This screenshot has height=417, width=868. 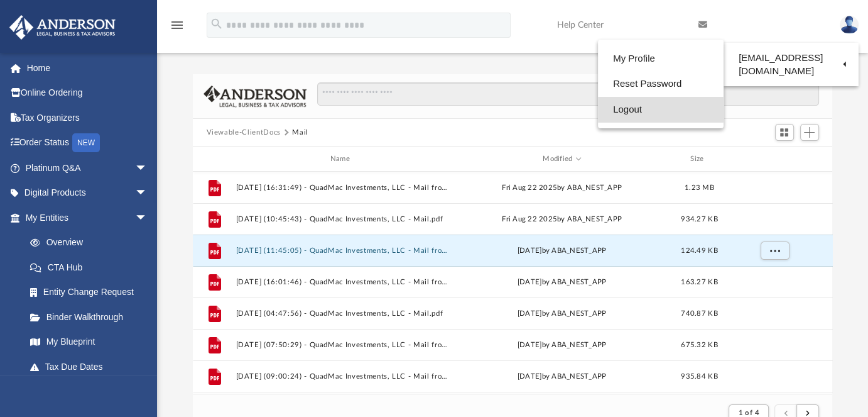 What do you see at coordinates (699, 282) in the screenshot?
I see `span: 163.27 KB` at bounding box center [699, 282].